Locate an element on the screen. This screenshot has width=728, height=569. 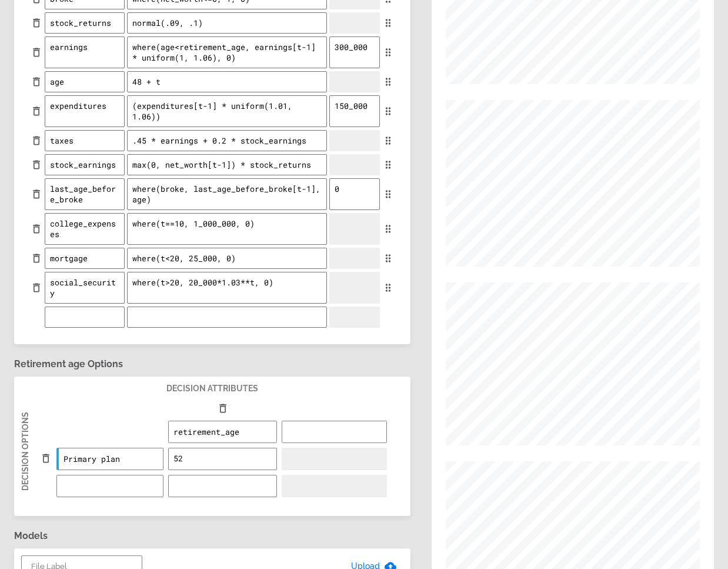
textarea: where(t==10, 1_000_000, 0) is located at coordinates (226, 229).